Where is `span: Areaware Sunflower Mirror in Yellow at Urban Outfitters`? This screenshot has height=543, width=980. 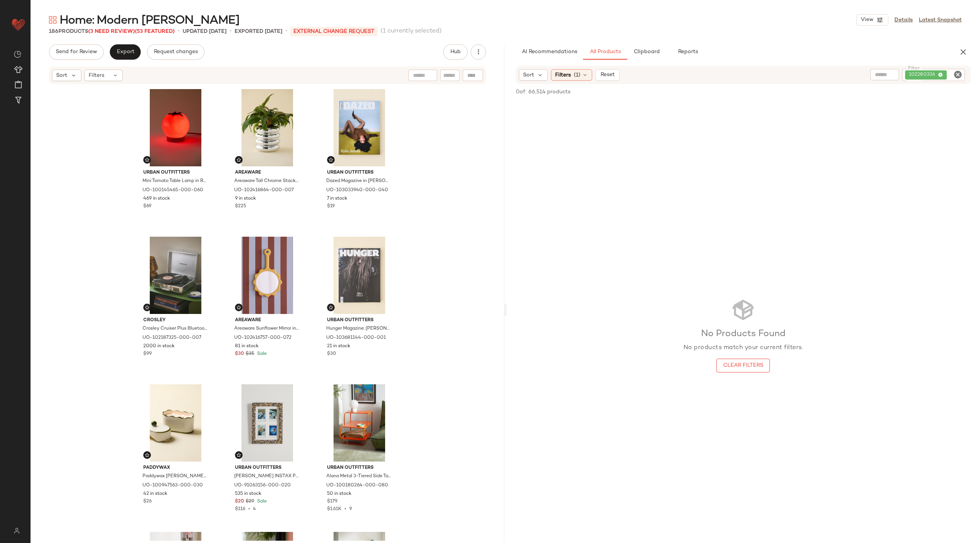
span: Areaware Sunflower Mirror in Yellow at Urban Outfitters is located at coordinates (266, 328).